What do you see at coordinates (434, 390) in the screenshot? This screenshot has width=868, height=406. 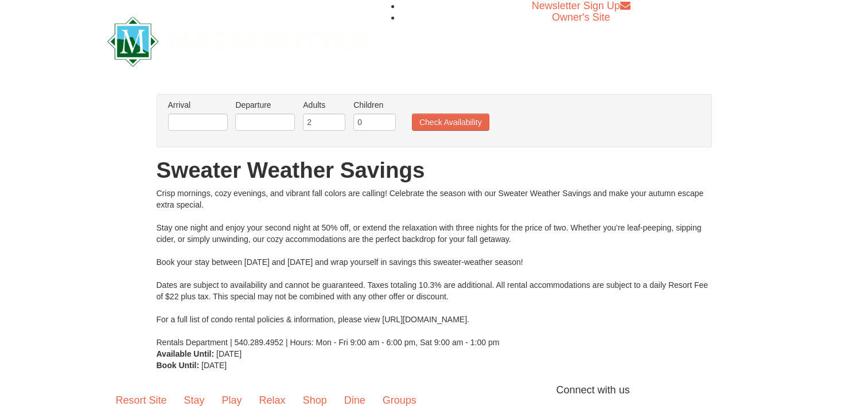 I see `p: Connect with us` at bounding box center [434, 390].